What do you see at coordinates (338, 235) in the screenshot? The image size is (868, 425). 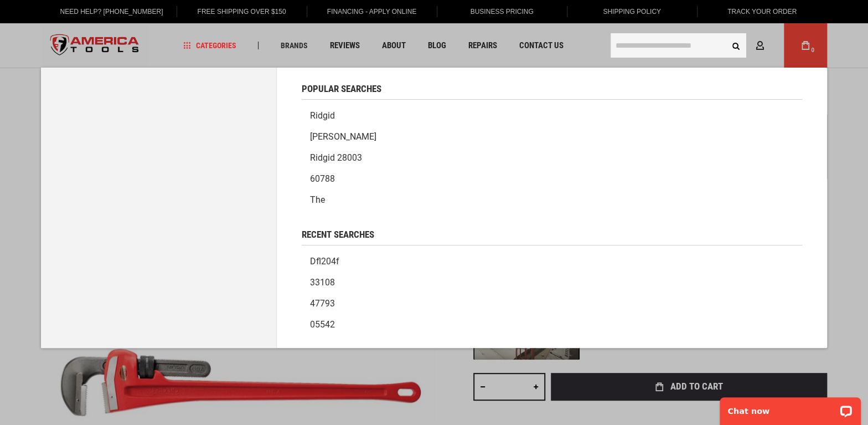 I see `span: Recent Searches` at bounding box center [338, 235].